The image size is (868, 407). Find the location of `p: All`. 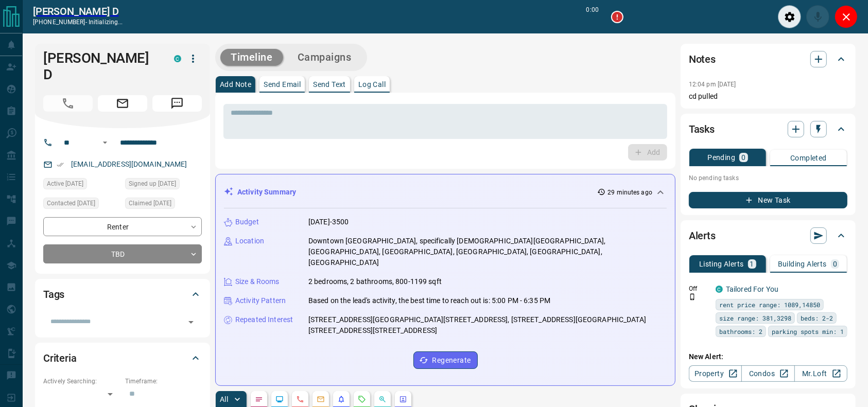

p: All is located at coordinates (224, 399).